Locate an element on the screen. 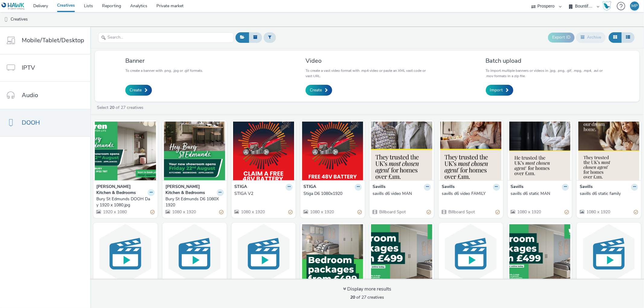  span: IPTV is located at coordinates (28, 67).